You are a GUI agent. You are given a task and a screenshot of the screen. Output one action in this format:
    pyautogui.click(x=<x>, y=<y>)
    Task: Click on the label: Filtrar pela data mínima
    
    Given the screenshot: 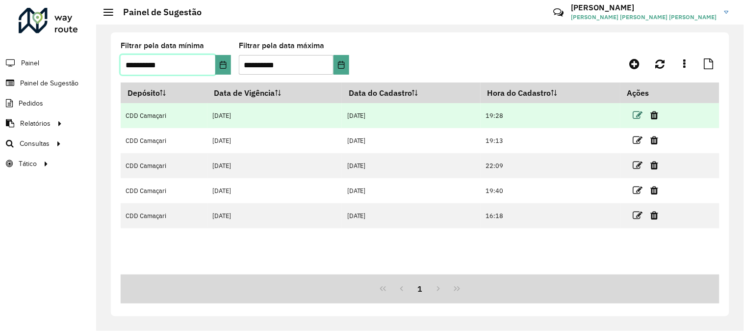 What is the action you would take?
    pyautogui.click(x=162, y=46)
    